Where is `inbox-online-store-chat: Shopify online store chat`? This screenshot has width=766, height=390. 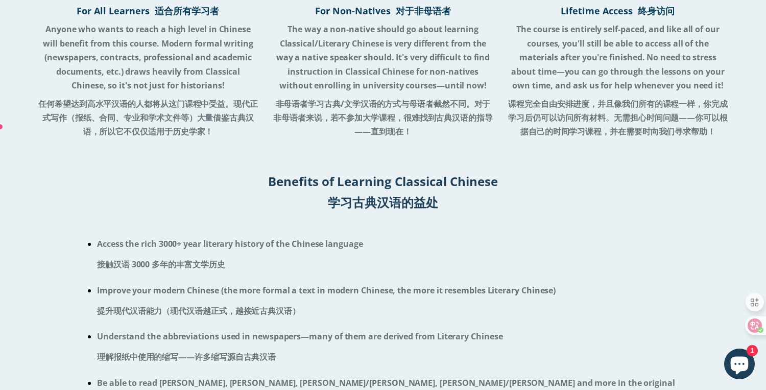
inbox-online-store-chat: Shopify online store chat is located at coordinates (739, 365).